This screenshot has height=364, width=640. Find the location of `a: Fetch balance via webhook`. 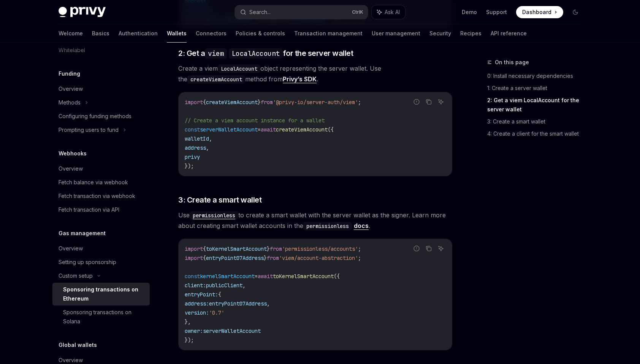

a: Fetch balance via webhook is located at coordinates (101, 182).